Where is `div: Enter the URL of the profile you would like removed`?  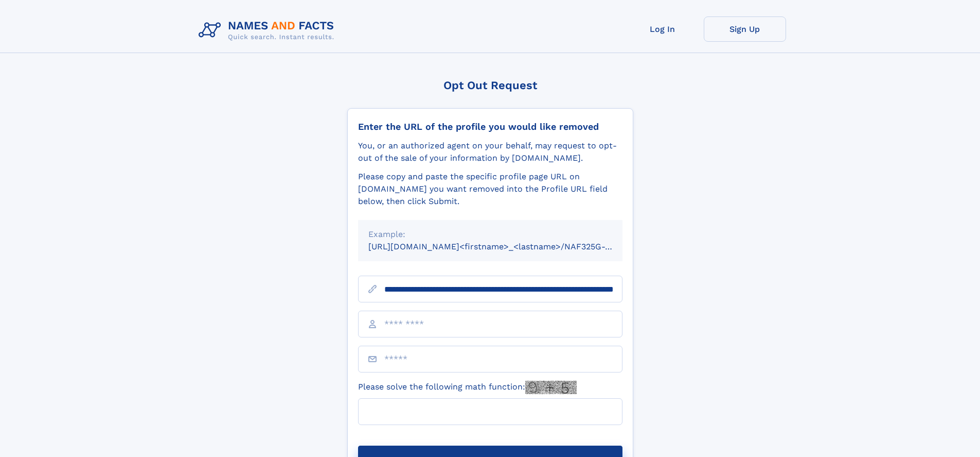
div: Enter the URL of the profile you would like removed is located at coordinates (490, 126).